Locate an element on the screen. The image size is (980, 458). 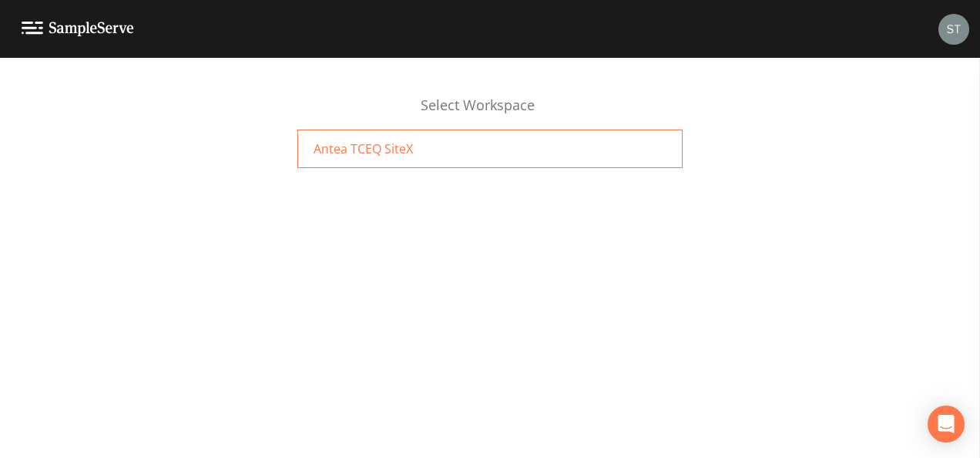
div: Select Workspace is located at coordinates (490, 112).